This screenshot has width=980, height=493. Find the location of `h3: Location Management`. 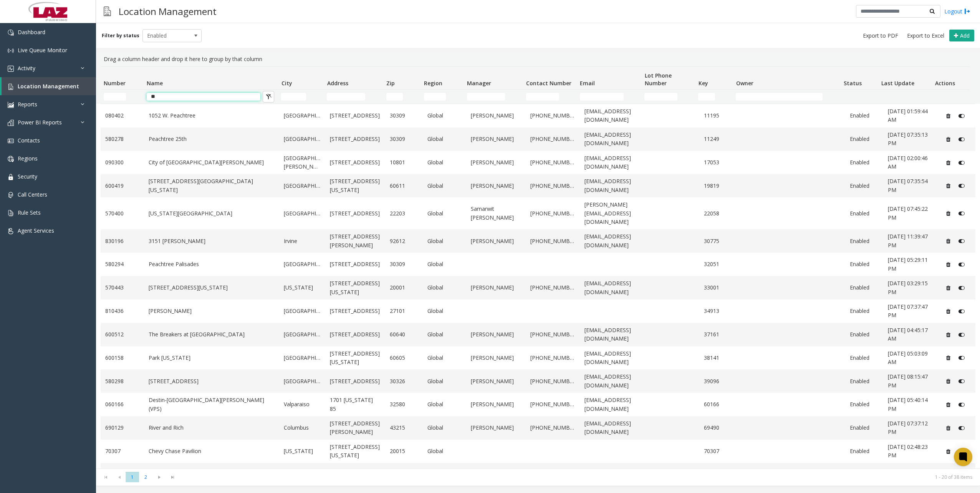

h3: Location Management is located at coordinates (168, 11).